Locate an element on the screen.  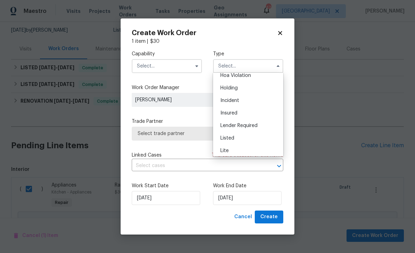
span: Lender Required is located at coordinates (239, 125).